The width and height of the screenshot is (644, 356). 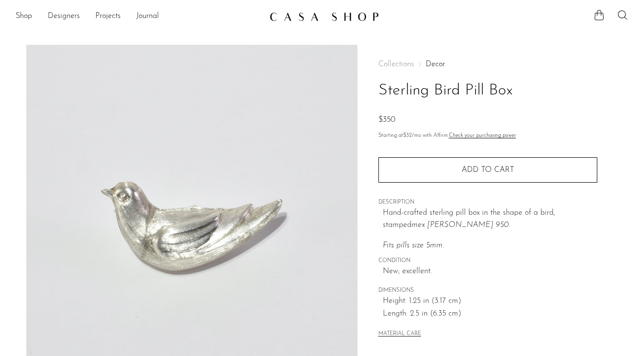 What do you see at coordinates (108, 17) in the screenshot?
I see `a: Projects` at bounding box center [108, 17].